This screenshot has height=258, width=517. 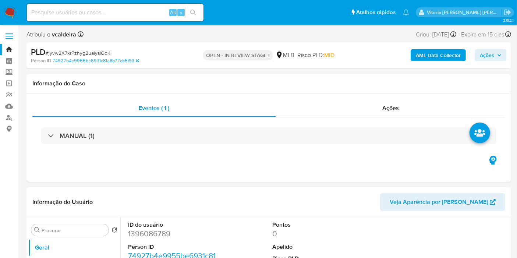 I want to click on input: Procurar, so click(x=74, y=231).